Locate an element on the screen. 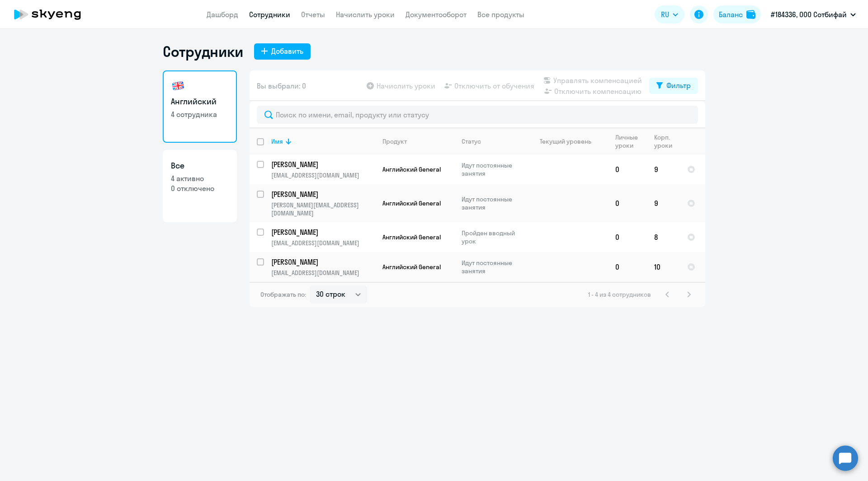 This screenshot has height=481, width=868. a: Сотрудники is located at coordinates (269, 15).